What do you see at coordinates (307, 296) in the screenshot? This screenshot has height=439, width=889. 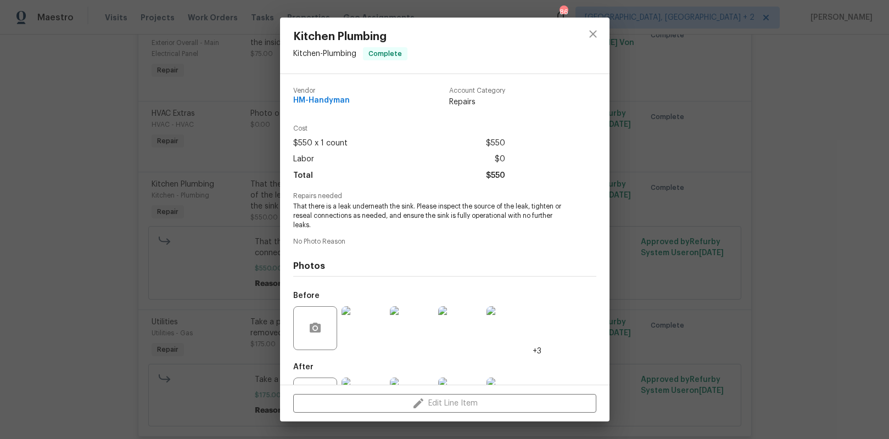 I see `h5: Before` at bounding box center [307, 296].